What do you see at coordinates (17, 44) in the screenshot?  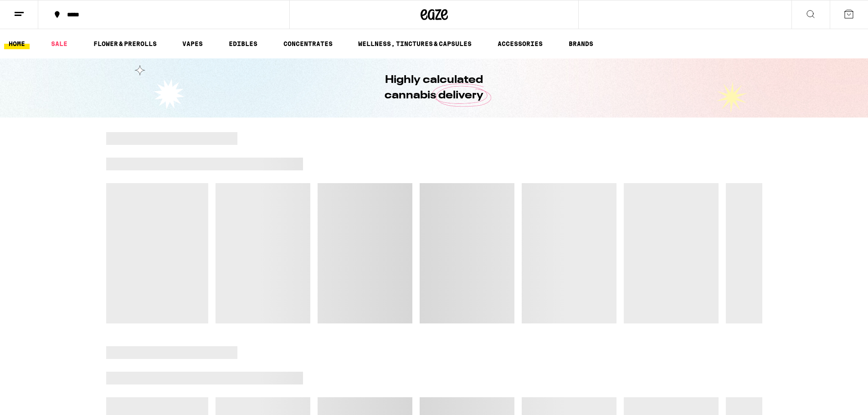 I see `a: HOME` at bounding box center [17, 44].